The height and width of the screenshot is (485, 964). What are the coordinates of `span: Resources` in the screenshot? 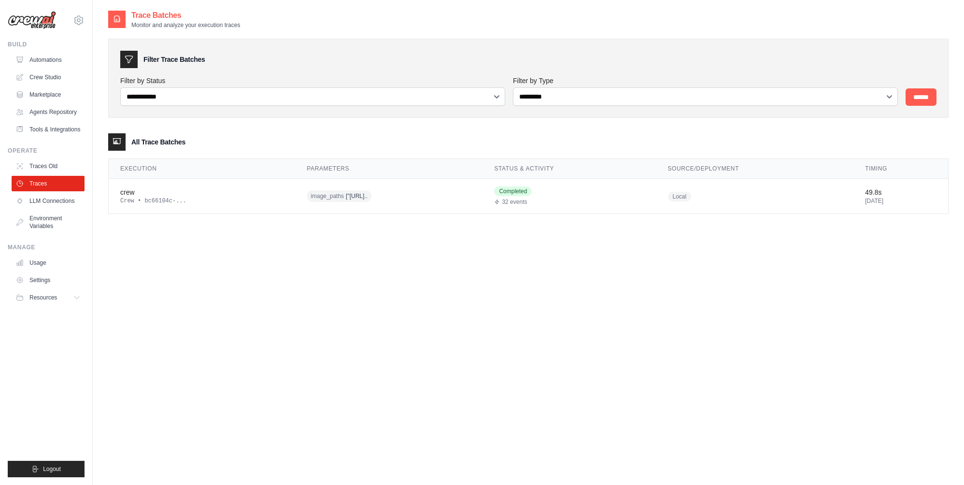 It's located at (43, 297).